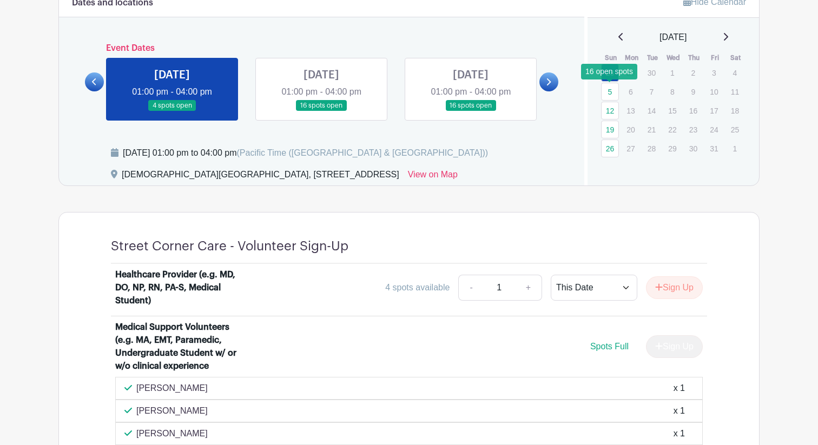 This screenshot has height=445, width=818. What do you see at coordinates (609, 110) in the screenshot?
I see `a: 12` at bounding box center [609, 110].